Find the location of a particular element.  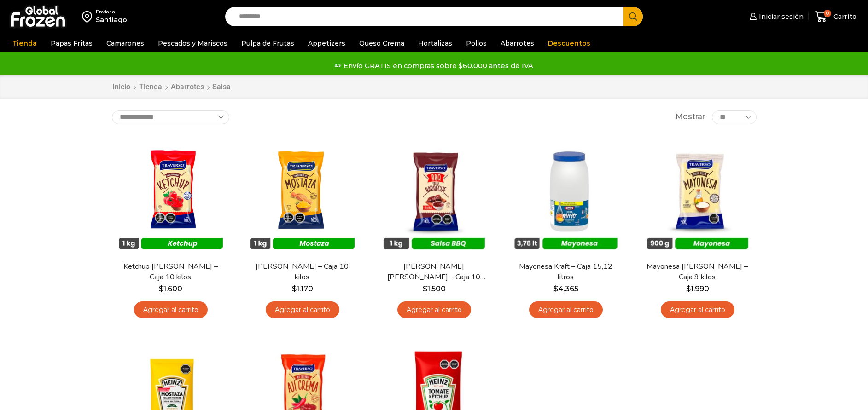

img: address-field-icon.svg is located at coordinates (89, 17).